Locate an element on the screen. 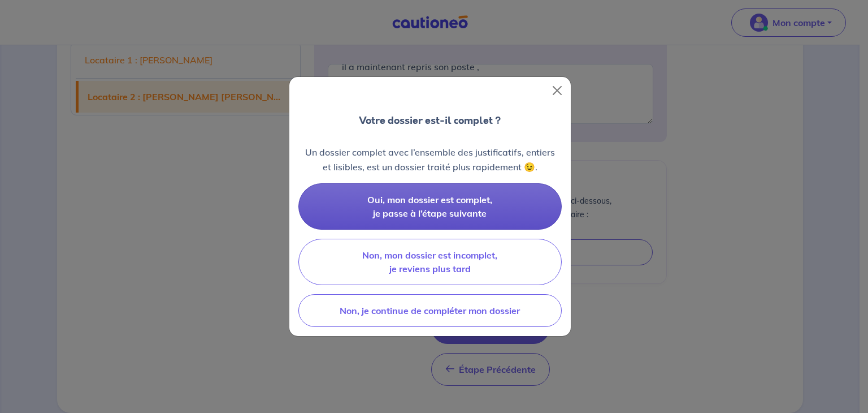 The height and width of the screenshot is (413, 868). button: Non, mon dossier est incomplet, je reviens plus tard is located at coordinates (430, 262).